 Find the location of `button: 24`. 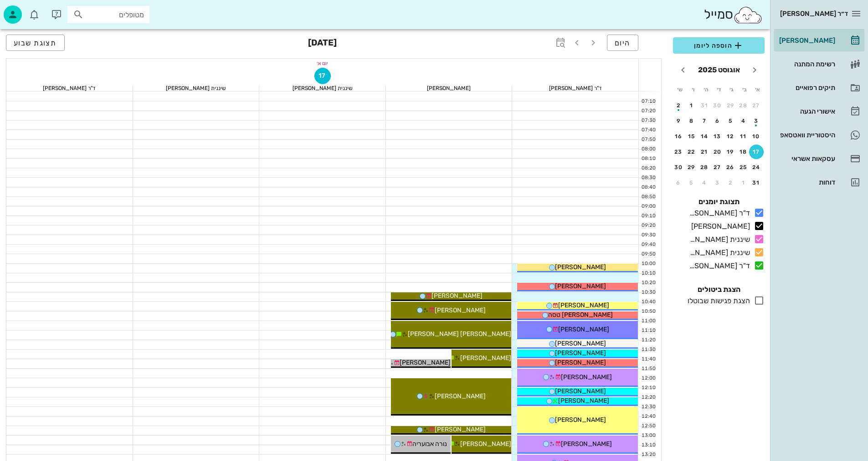

button: 24 is located at coordinates (756, 168).